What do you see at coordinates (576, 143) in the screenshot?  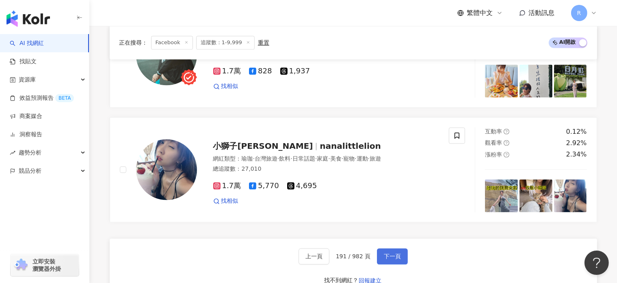 I see `div: 2.92%` at bounding box center [576, 143].